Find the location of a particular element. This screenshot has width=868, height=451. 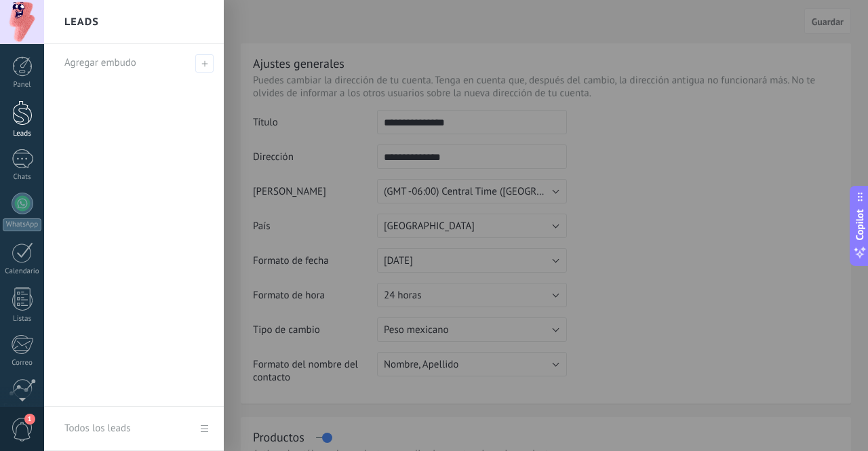

div: Panel is located at coordinates (22, 84).